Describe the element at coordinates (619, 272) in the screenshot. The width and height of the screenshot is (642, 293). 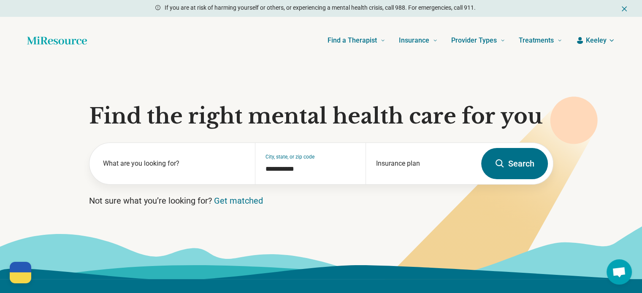
I see `div: Open chat` at that location.